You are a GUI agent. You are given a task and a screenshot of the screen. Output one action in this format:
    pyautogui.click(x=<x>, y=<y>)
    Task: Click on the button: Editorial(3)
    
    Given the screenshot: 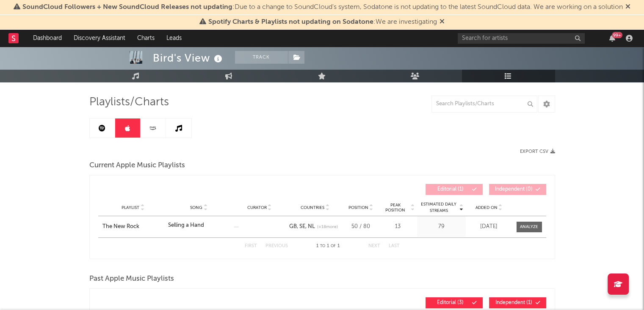 What is the action you would take?
    pyautogui.click(x=454, y=302)
    